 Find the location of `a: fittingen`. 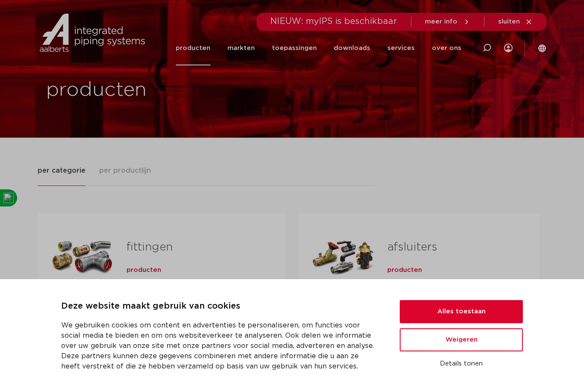

a: fittingen is located at coordinates (149, 247).